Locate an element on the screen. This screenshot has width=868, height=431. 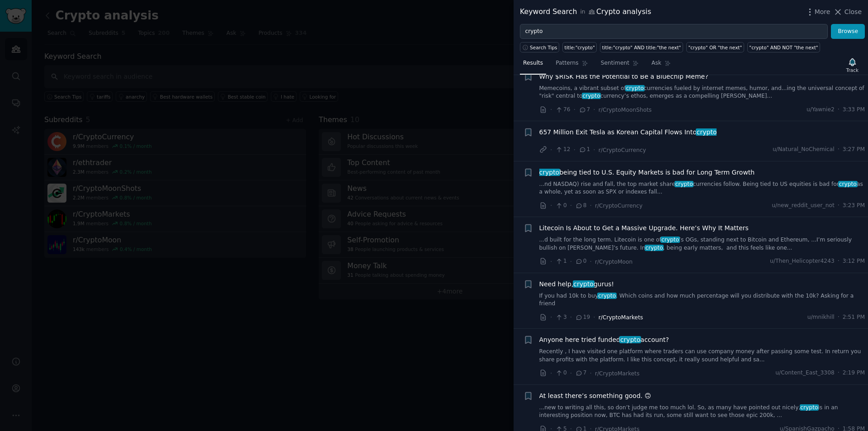
span: 12 is located at coordinates (562, 149).